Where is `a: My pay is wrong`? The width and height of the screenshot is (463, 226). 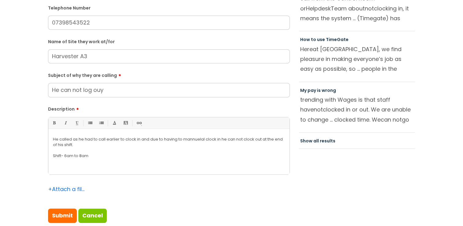 a: My pay is wrong is located at coordinates (318, 90).